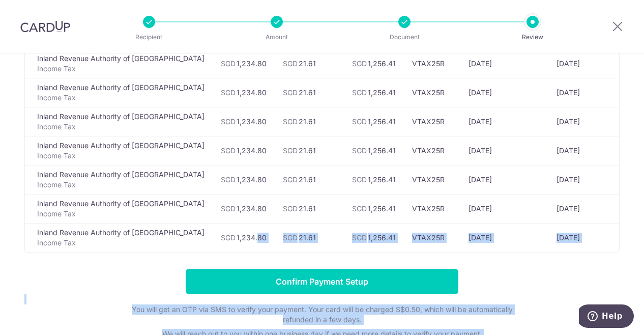  Describe the element at coordinates (277, 37) in the screenshot. I see `p: Amount` at that location.